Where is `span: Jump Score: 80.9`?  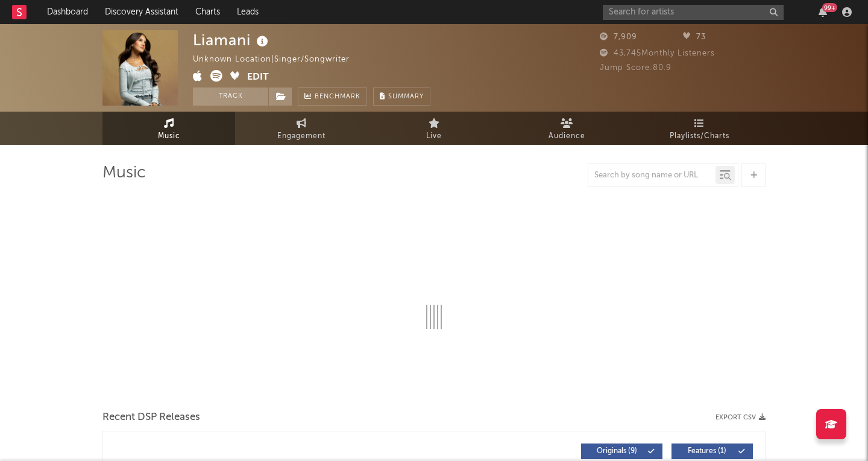
span: Jump Score: 80.9 is located at coordinates (635, 67).